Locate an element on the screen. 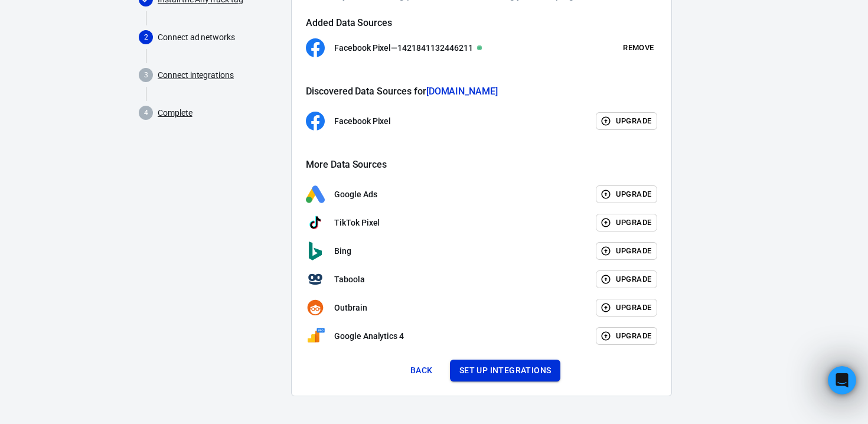 The image size is (868, 424). button: Remove is located at coordinates (638, 48).